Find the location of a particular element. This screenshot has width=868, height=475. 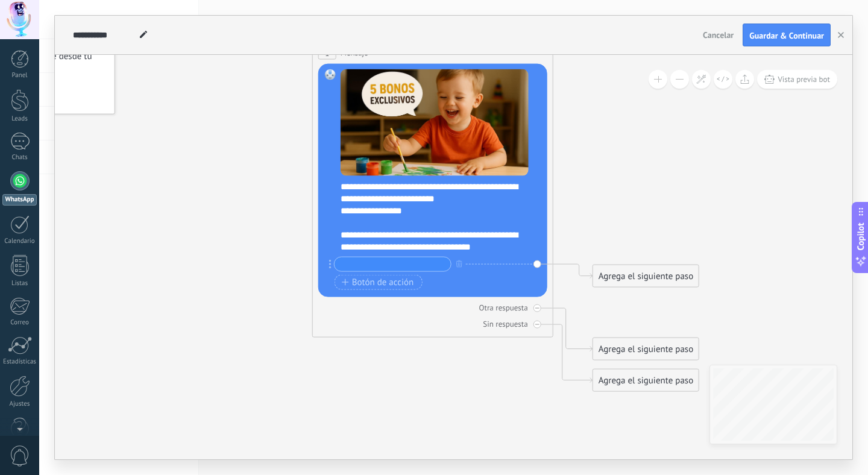

div: Otra respuesta is located at coordinates (503, 307).